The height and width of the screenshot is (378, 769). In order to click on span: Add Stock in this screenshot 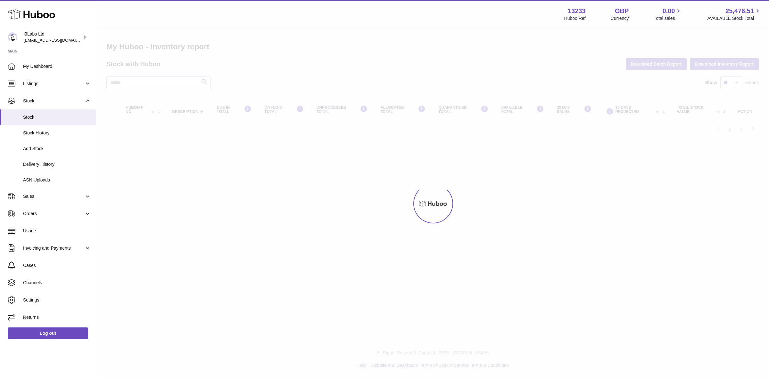, I will do `click(57, 149)`.